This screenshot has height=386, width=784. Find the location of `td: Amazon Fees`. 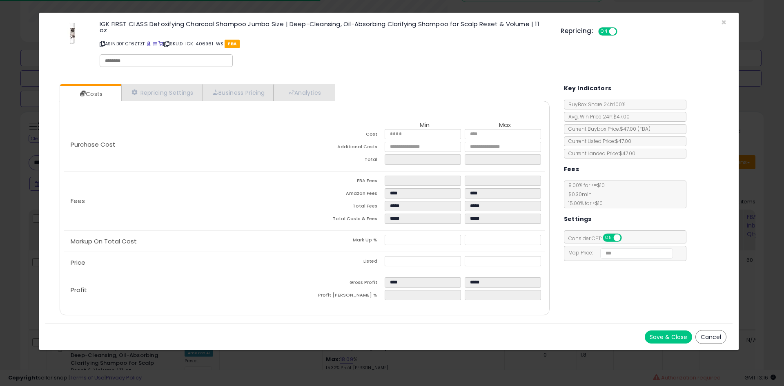

td: Amazon Fees is located at coordinates (345, 194).